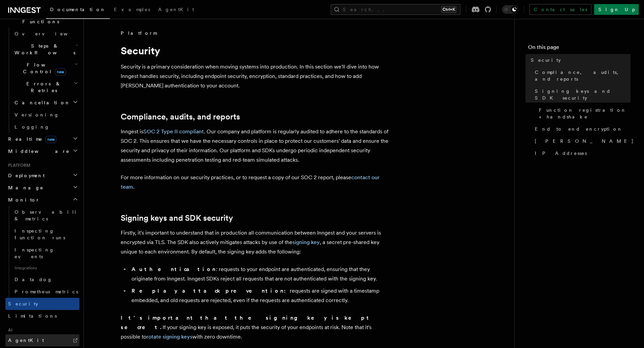  What do you see at coordinates (174, 269) in the screenshot?
I see `strong: Authentication` at bounding box center [174, 269].